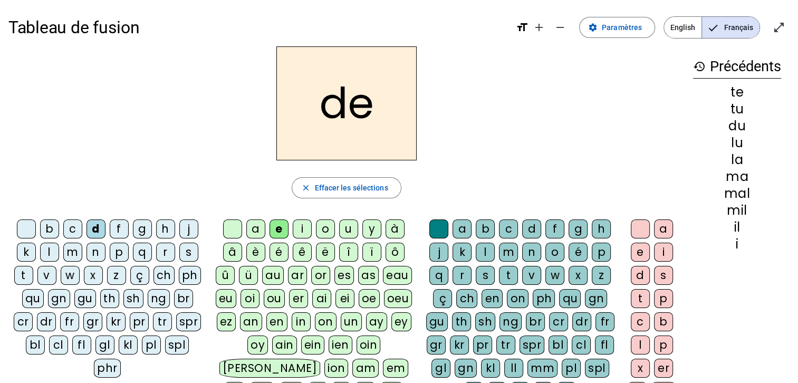  Describe the element at coordinates (119, 252) in the screenshot. I see `div: p` at that location.